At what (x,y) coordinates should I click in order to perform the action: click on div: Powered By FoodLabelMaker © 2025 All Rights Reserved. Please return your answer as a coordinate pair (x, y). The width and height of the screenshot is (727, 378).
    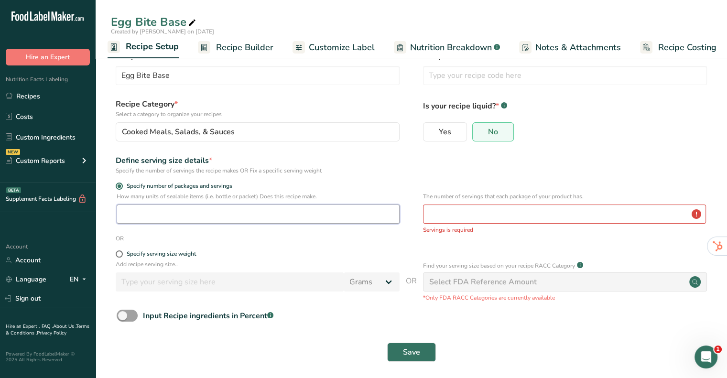
    Looking at the image, I should click on (48, 357).